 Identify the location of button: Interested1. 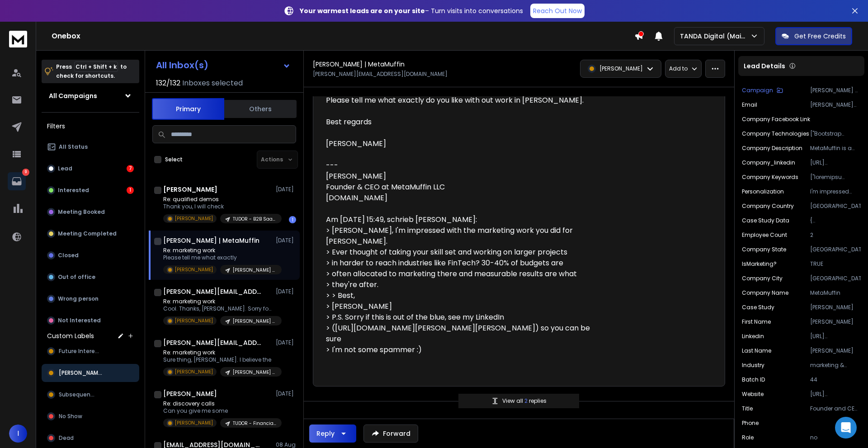
(90, 191).